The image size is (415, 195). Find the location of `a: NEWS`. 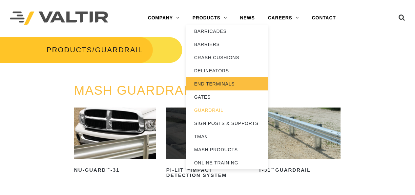

a: NEWS is located at coordinates (247, 18).